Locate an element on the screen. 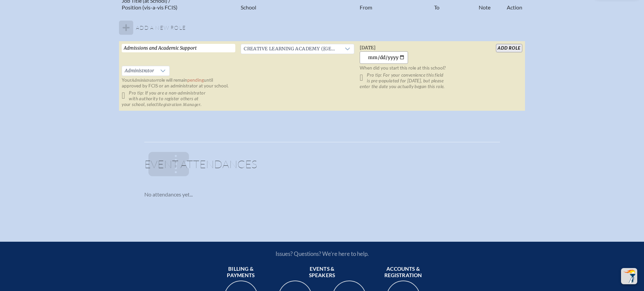 Image resolution: width=644 pixels, height=291 pixels. h1: Event Attendances is located at coordinates (322, 167).